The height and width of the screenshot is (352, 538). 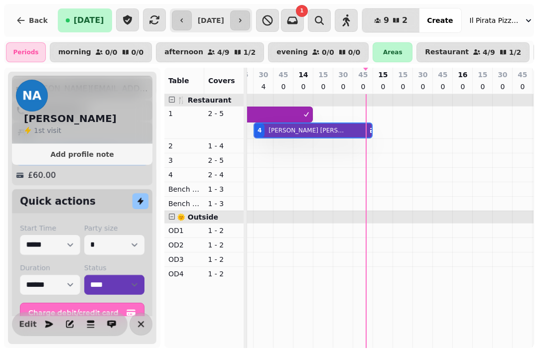 I want to click on p: afternoon, so click(x=184, y=52).